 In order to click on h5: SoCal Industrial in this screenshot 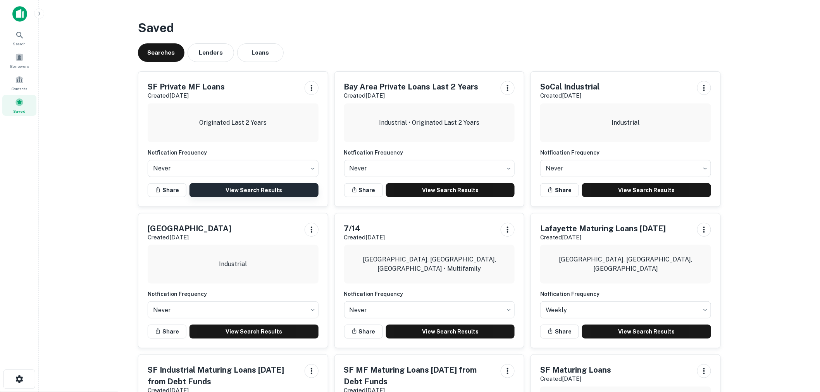, I will do `click(570, 87)`.